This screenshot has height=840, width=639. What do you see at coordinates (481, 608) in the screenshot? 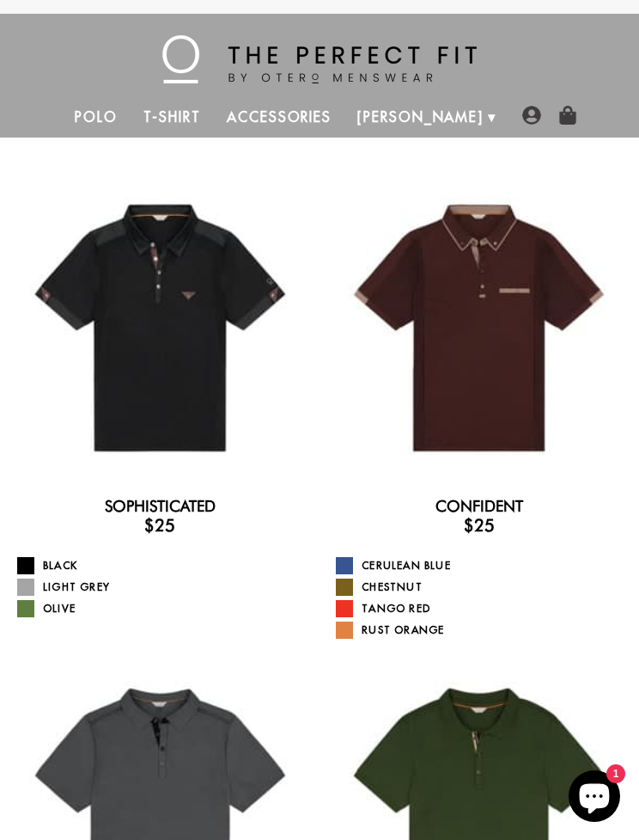
I see `a: Tango Red` at bounding box center [481, 608].